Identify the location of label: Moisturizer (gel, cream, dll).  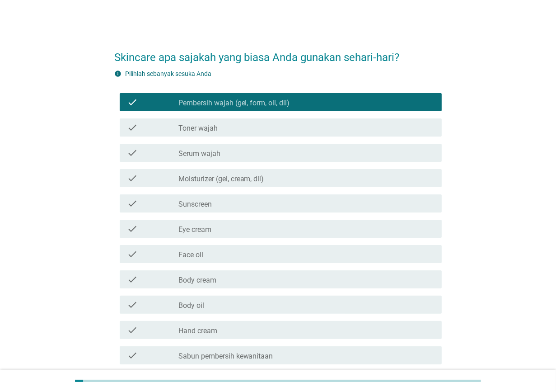
(222, 179).